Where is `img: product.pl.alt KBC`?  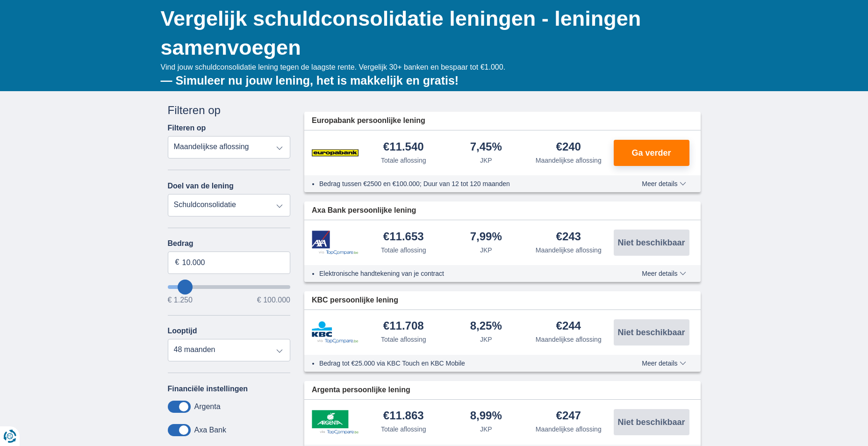
img: product.pl.alt KBC is located at coordinates (335, 332).